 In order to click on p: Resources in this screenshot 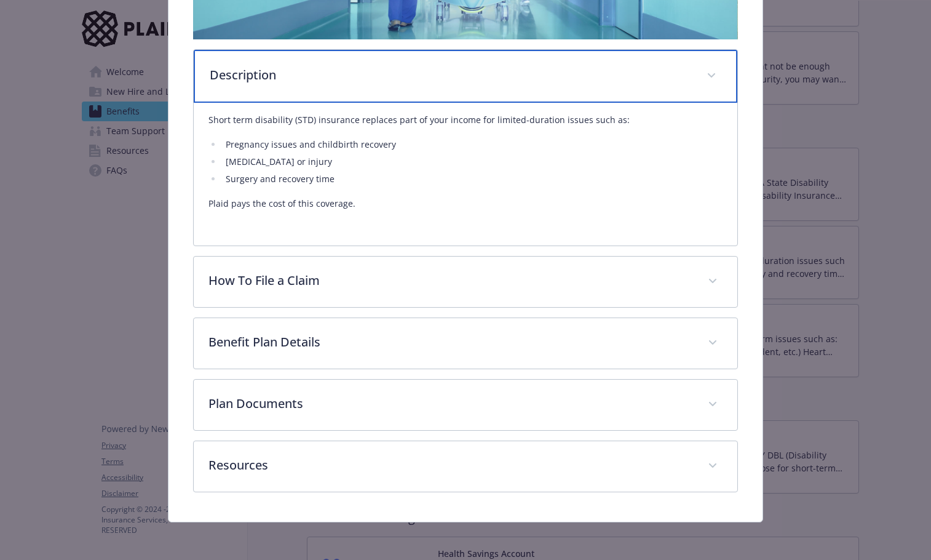, I will do `click(451, 465)`.